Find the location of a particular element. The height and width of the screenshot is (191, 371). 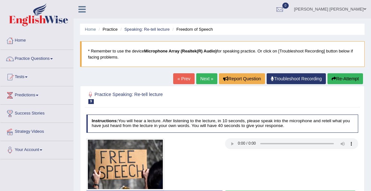

span: 0 is located at coordinates (286, 5).